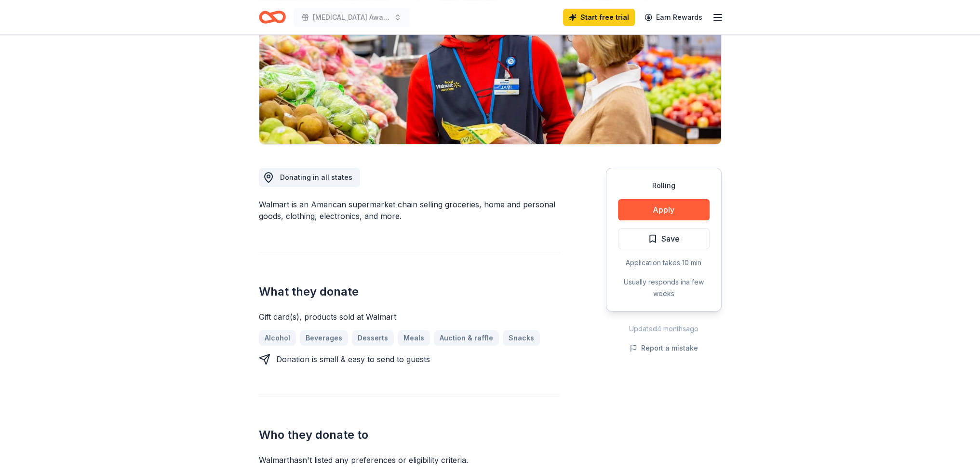  What do you see at coordinates (409, 435) in the screenshot?
I see `h2: Who they donate to` at bounding box center [409, 435].